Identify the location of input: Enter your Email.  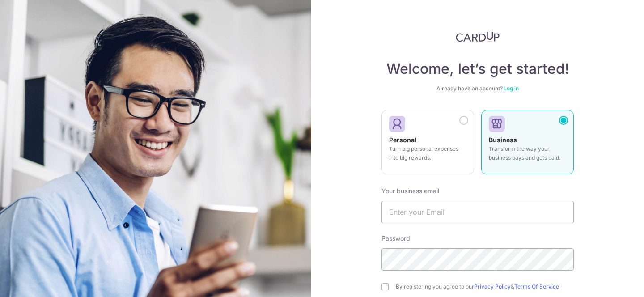
(478, 212).